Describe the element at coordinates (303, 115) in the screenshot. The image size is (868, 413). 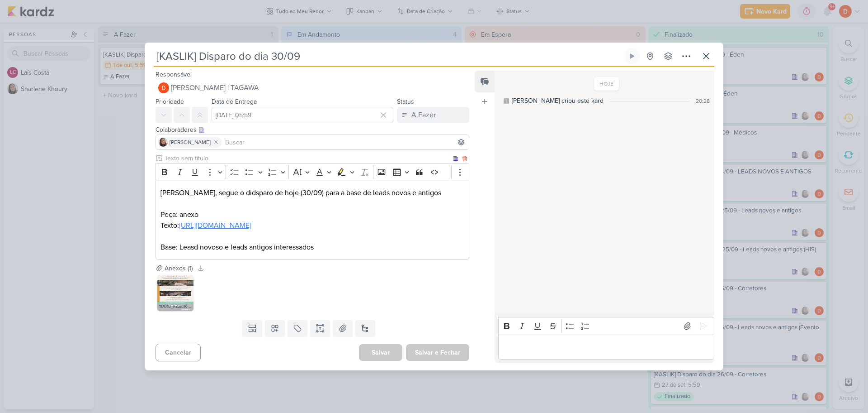
I see `input: Select a date` at that location.